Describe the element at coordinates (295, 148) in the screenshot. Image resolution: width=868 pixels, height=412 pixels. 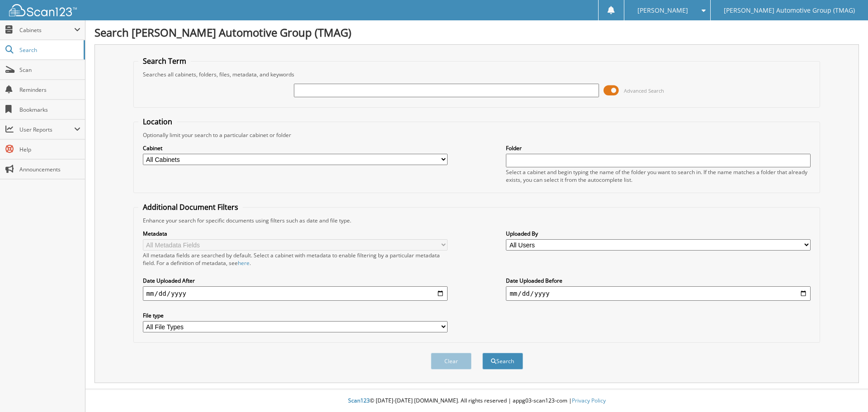
I see `label: Cabinet` at that location.